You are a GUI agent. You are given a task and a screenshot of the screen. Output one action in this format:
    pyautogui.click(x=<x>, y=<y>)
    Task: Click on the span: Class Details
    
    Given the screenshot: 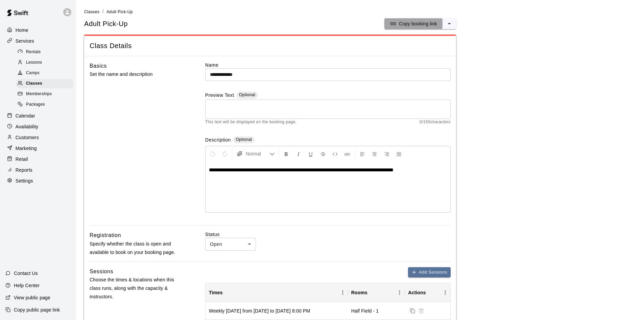 What is the action you would take?
    pyautogui.click(x=270, y=46)
    